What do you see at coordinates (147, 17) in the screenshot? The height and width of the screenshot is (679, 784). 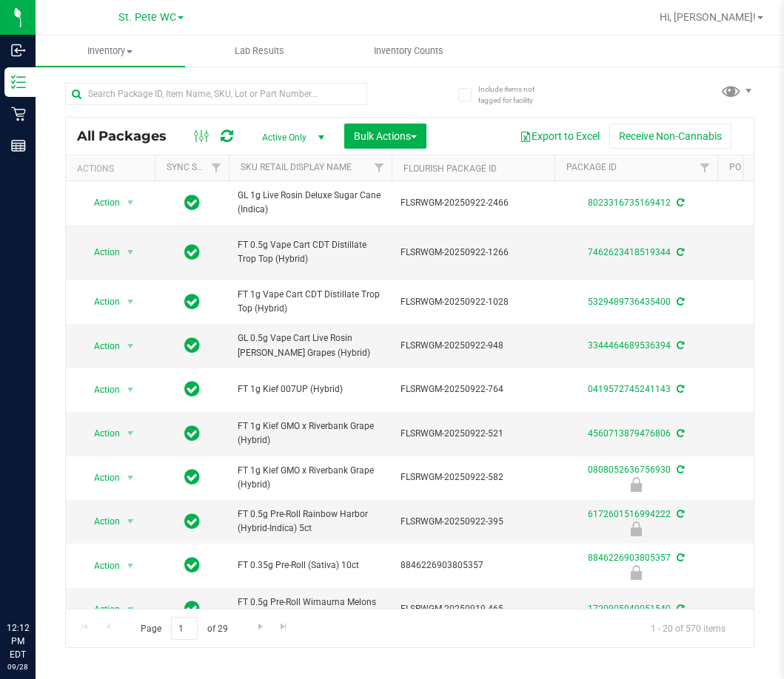 I see `span: St. Pete WC` at bounding box center [147, 17].